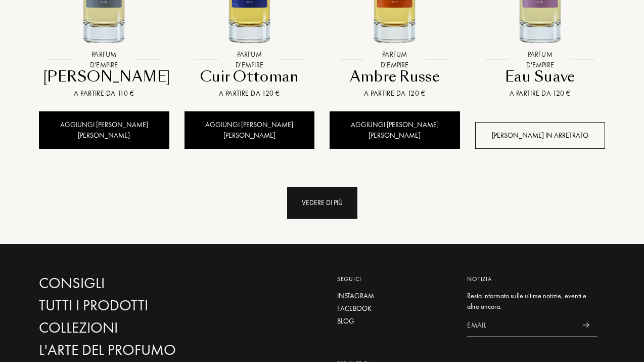  I want to click on div: Facebook, so click(395, 308).